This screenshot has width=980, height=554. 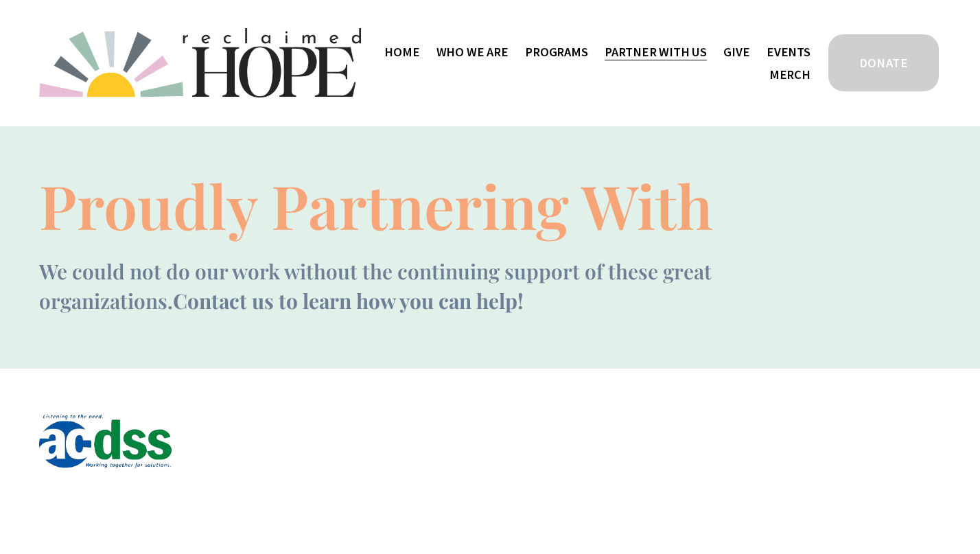 I want to click on a: Home, so click(x=401, y=52).